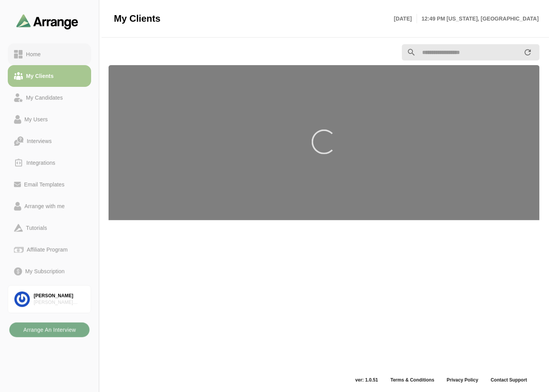  I want to click on a: Arrange with me, so click(49, 206).